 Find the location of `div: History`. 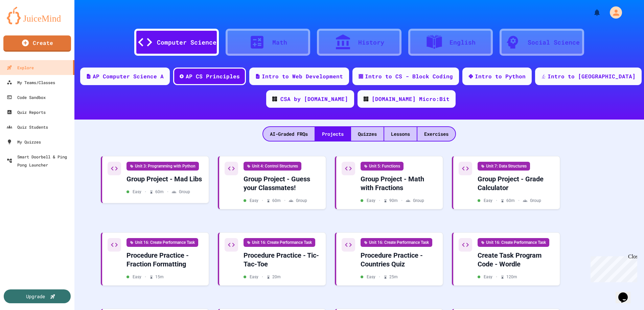

div: History is located at coordinates (371, 42).